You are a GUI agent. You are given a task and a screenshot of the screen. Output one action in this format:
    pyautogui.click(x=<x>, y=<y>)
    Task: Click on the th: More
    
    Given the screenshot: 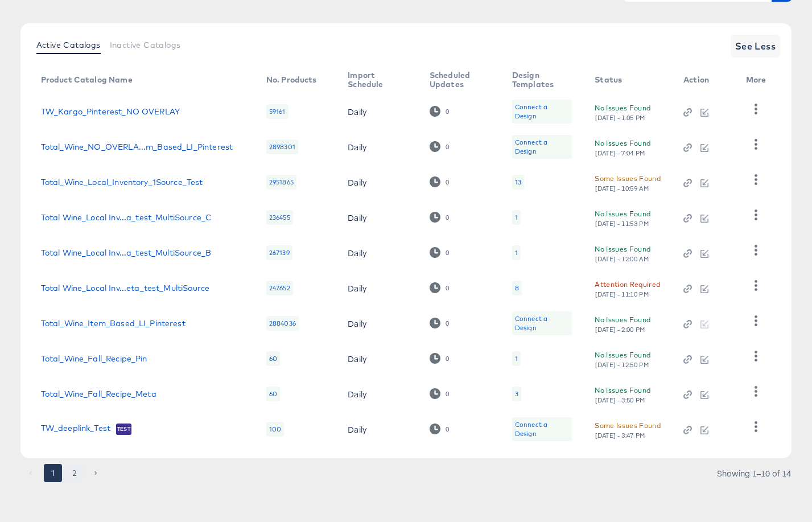 What is the action you would take?
    pyautogui.click(x=758, y=81)
    